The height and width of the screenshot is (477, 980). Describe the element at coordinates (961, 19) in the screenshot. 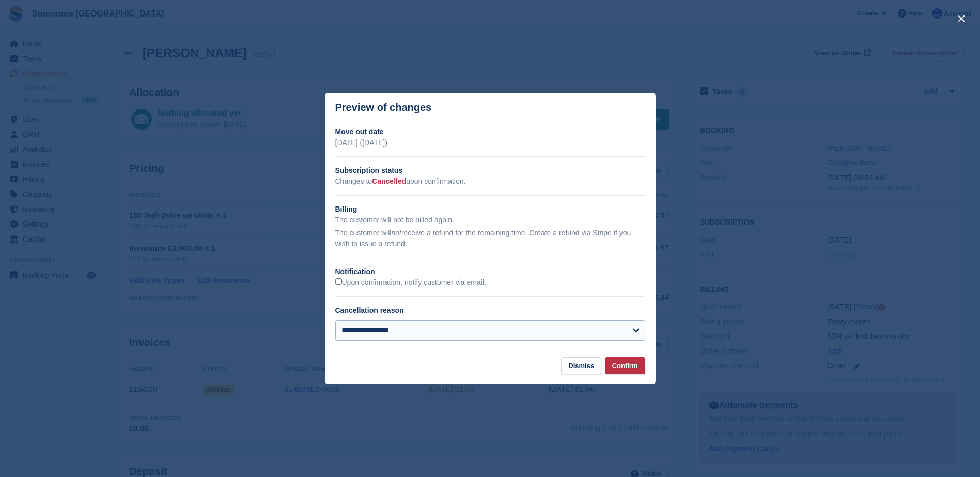

I see `button: close` at that location.